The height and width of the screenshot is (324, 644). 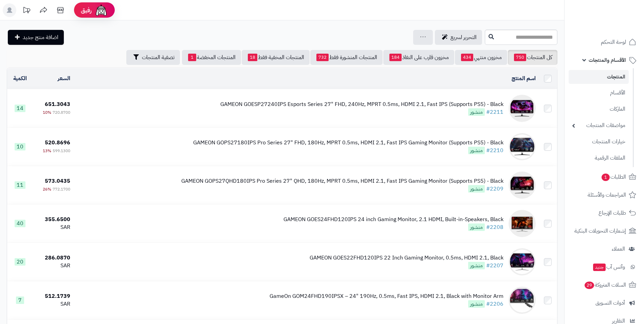 I want to click on span: 720.8700, so click(x=62, y=112).